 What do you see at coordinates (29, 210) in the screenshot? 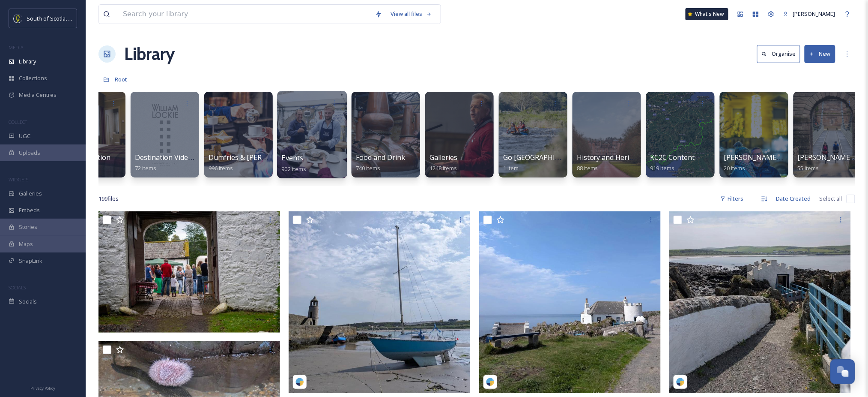
I see `span: Embeds` at bounding box center [29, 210].